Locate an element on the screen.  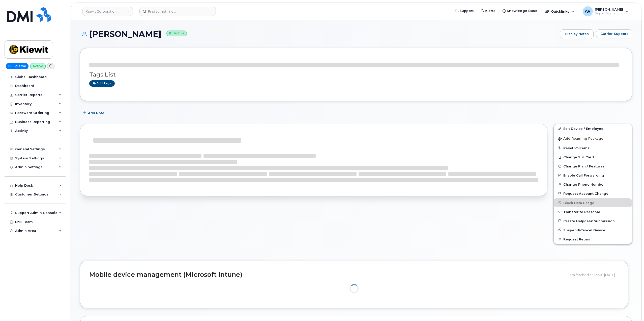
a: Add tags is located at coordinates (102, 83).